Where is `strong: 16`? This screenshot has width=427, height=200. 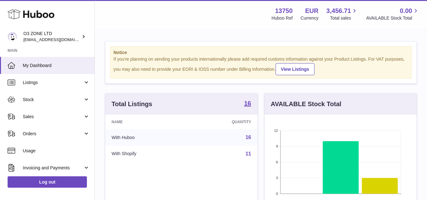
strong: 16 is located at coordinates (247, 103).